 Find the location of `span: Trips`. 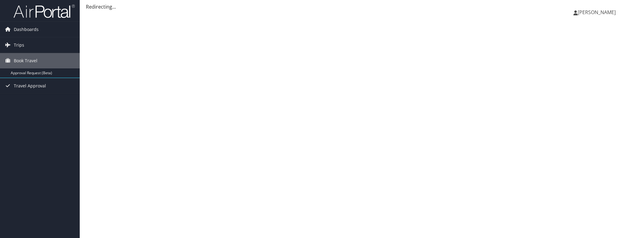

span: Trips is located at coordinates (19, 45).